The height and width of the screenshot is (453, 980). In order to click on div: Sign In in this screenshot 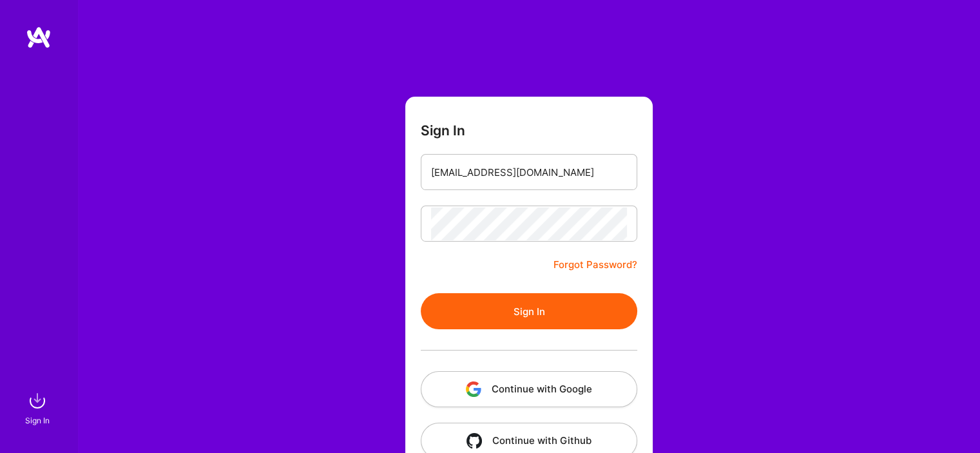, I will do `click(38, 420)`.